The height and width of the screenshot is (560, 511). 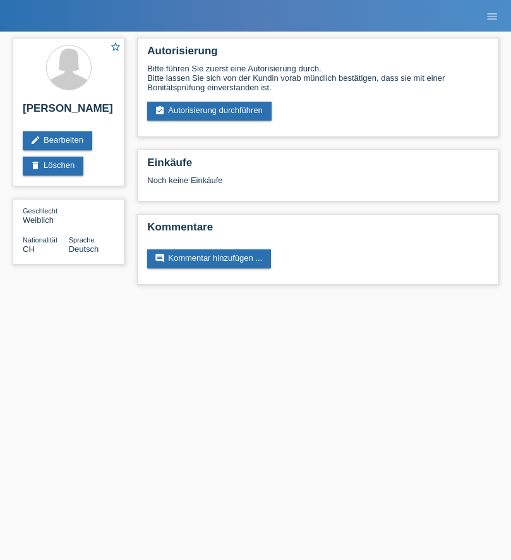 I want to click on span: Geschlecht, so click(x=40, y=211).